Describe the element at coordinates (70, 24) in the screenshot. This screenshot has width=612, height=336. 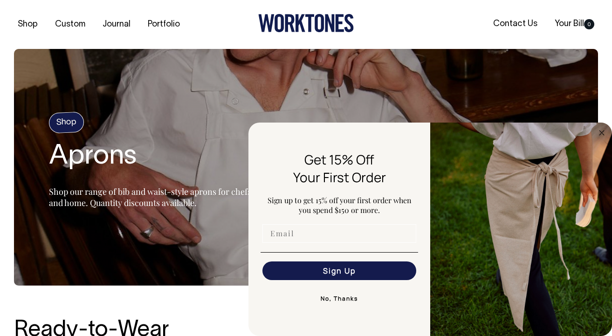
I see `a: Custom` at that location.